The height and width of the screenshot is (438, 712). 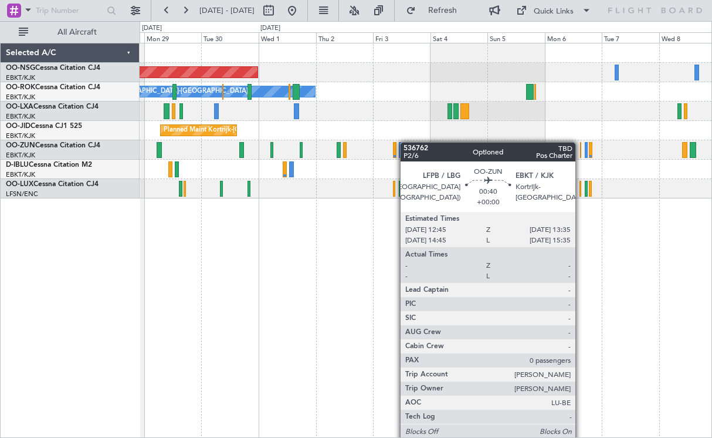 What do you see at coordinates (49, 165) in the screenshot?
I see `a: D-IBLUCessna Citation M2` at bounding box center [49, 165].